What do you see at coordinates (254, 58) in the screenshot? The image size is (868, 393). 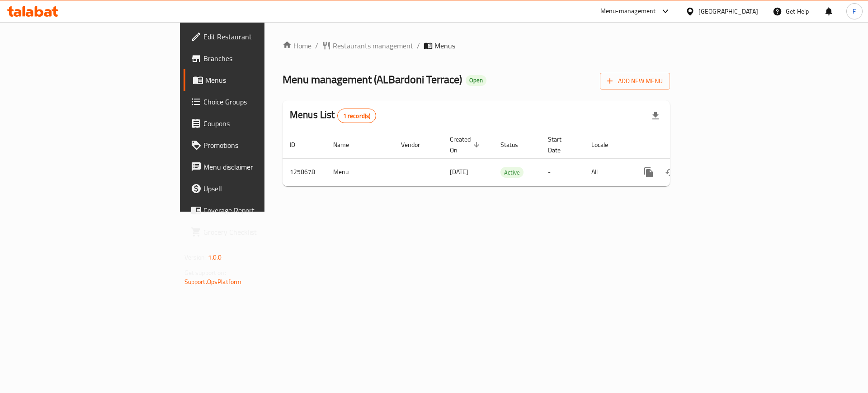 I see `a: Branches` at bounding box center [254, 58].